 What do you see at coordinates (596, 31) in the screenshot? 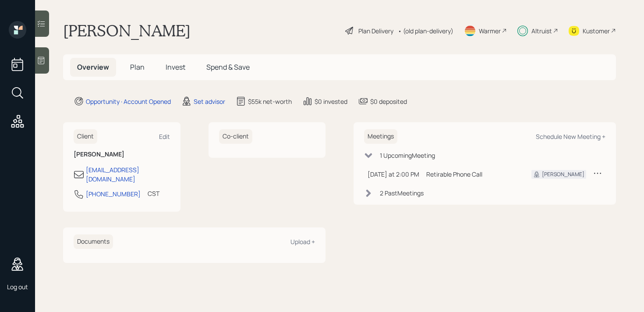
I see `div: Kustomer` at bounding box center [596, 31].